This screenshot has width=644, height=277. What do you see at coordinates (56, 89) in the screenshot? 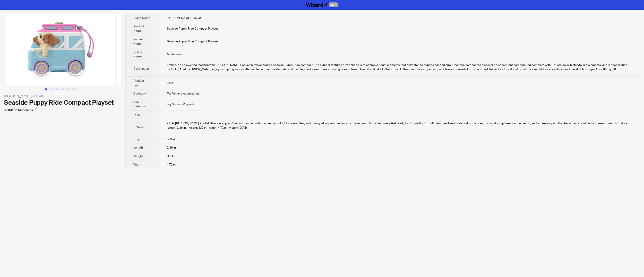
I see `button: Go to slide 5` at bounding box center [56, 89].